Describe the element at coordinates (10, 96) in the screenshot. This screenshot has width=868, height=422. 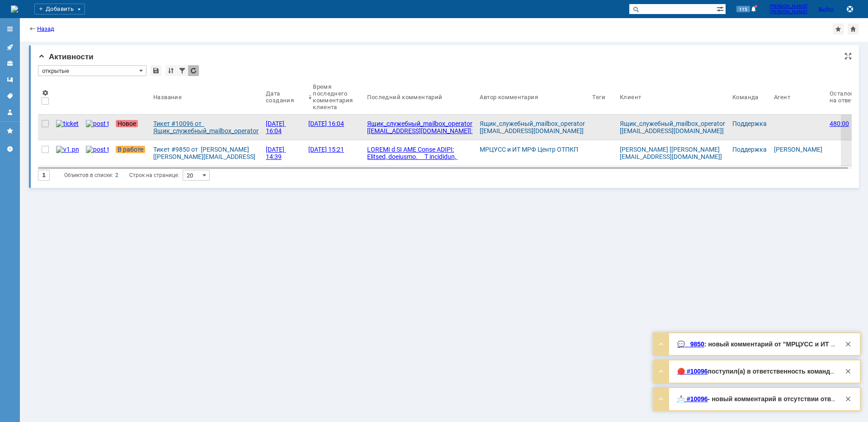
I see `a: Теги` at that location.